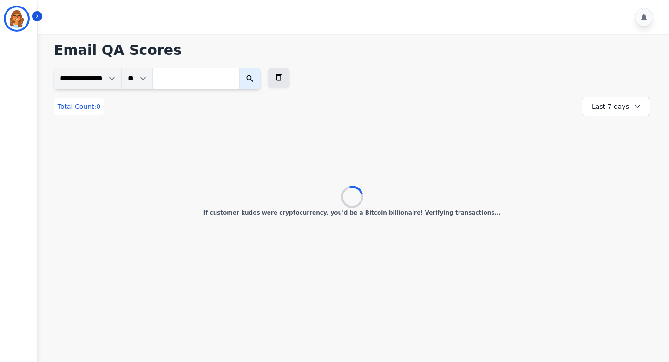 Image resolution: width=669 pixels, height=362 pixels. Describe the element at coordinates (616, 106) in the screenshot. I see `div: Last 7 days` at that location.